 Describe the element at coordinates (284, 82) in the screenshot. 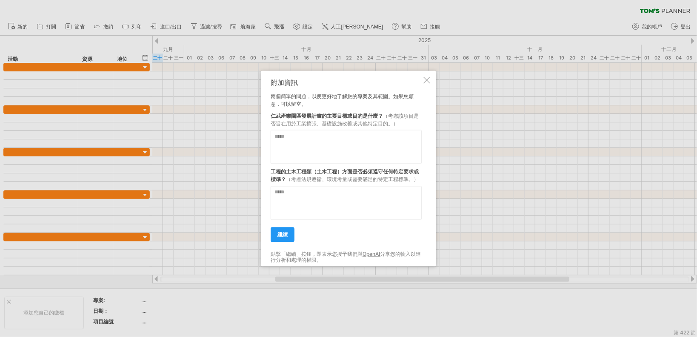

I see `font: 附加資訊` at that location.